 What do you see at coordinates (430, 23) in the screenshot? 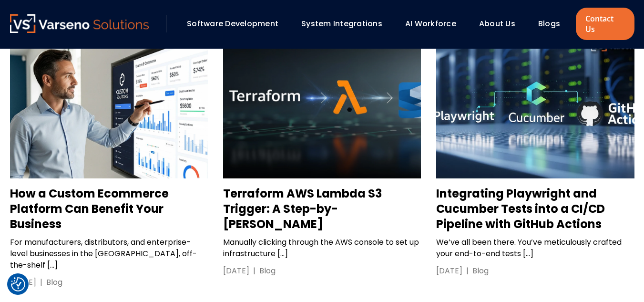
I see `a: AI Workforce` at bounding box center [430, 23].